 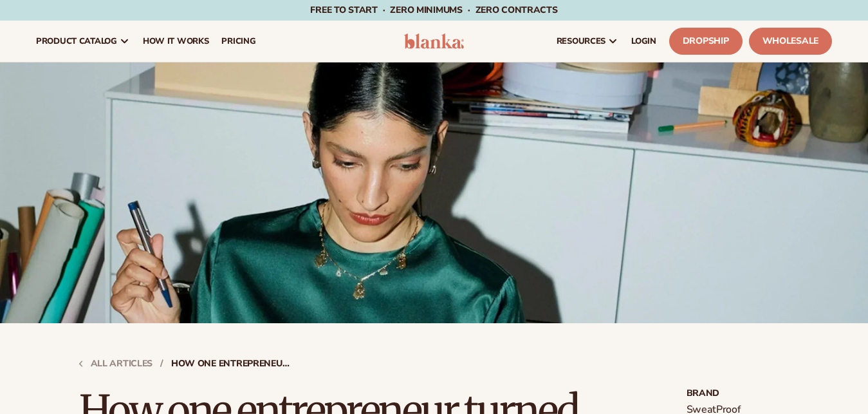 I want to click on a: Wholesale, so click(x=790, y=41).